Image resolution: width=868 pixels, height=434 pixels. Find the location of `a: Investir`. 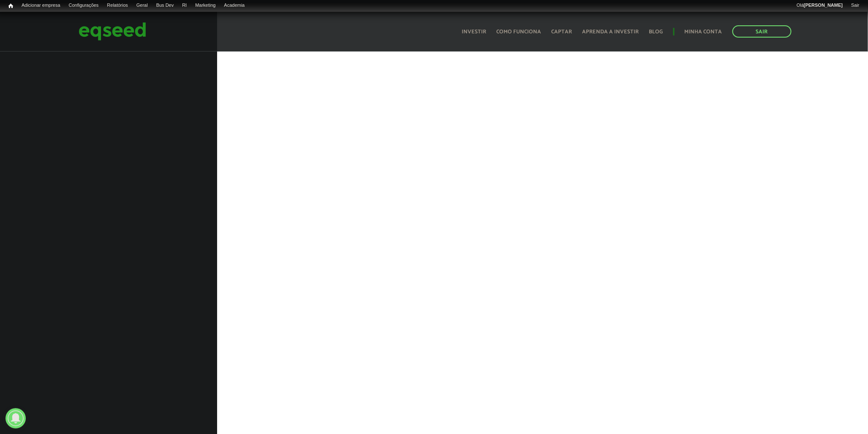

a: Investir is located at coordinates (474, 31).